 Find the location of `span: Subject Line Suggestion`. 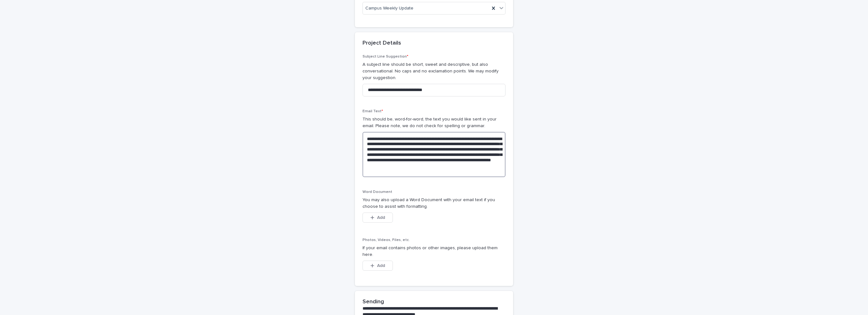

span: Subject Line Suggestion is located at coordinates (385, 56).